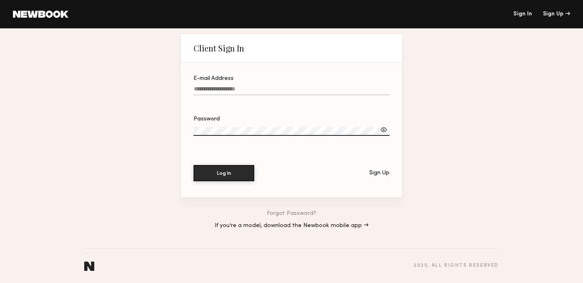 The image size is (583, 283). What do you see at coordinates (224, 173) in the screenshot?
I see `button: Log In` at bounding box center [224, 173].